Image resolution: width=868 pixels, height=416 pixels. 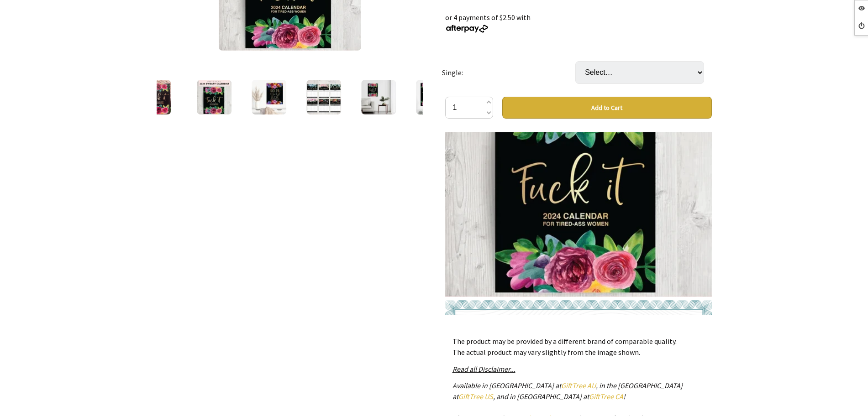 What do you see at coordinates (476, 397) in the screenshot?
I see `a: GiftTree US` at bounding box center [476, 397].